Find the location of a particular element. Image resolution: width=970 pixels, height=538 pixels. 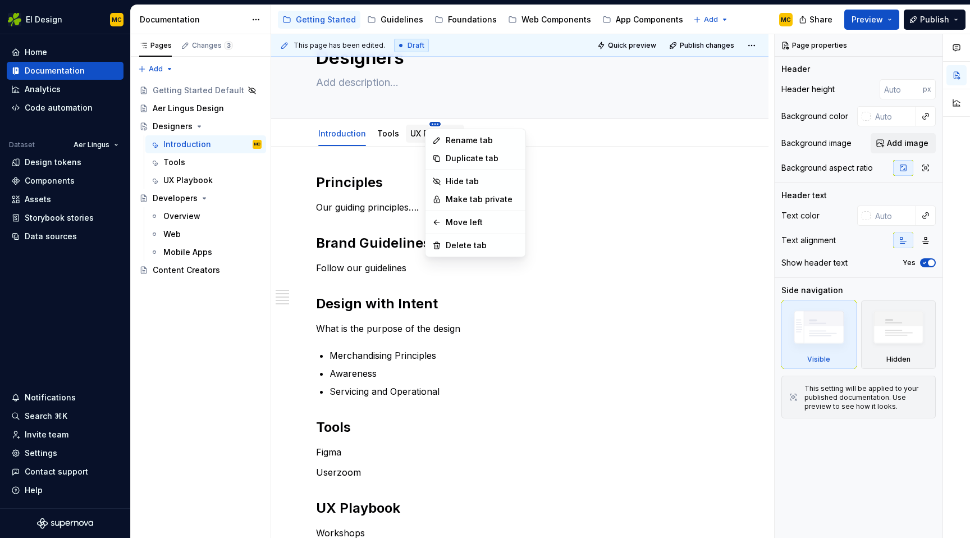

div: Make tab private is located at coordinates (482, 199).